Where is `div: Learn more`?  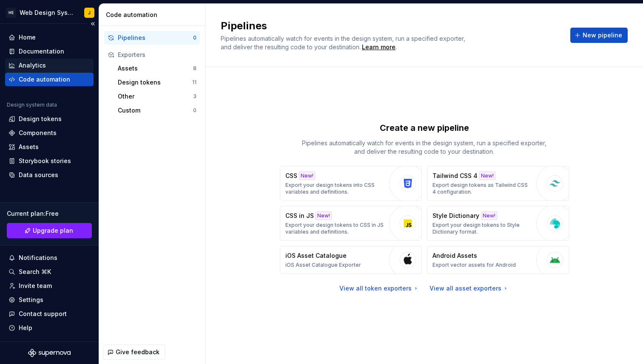
div: Learn more is located at coordinates (378, 47).